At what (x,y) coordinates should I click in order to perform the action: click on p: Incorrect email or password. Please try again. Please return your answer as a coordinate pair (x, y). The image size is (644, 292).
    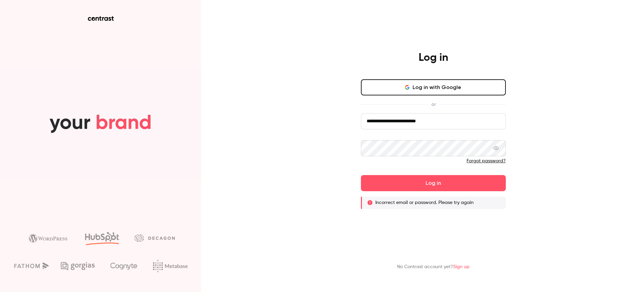
    Looking at the image, I should click on (425, 203).